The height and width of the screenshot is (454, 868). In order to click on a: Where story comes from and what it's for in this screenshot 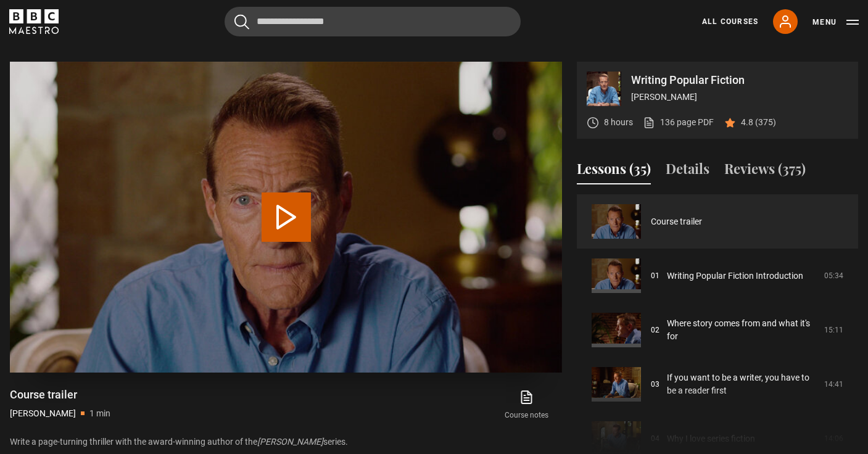, I will do `click(741, 330)`.